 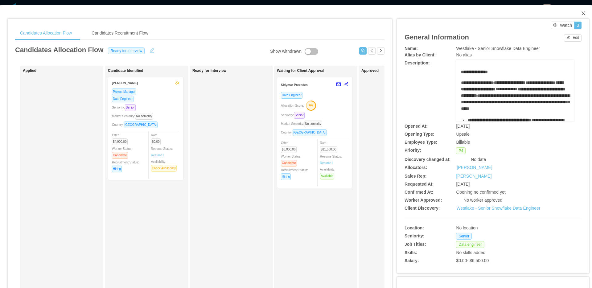 I want to click on b: Alias by Client:, so click(x=420, y=55).